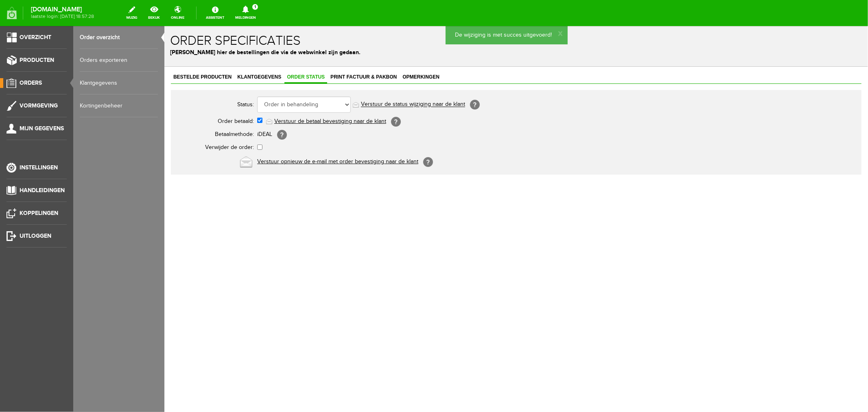 This screenshot has width=868, height=412. What do you see at coordinates (141, 51) in the screenshot?
I see `span: Order status` at bounding box center [141, 51].